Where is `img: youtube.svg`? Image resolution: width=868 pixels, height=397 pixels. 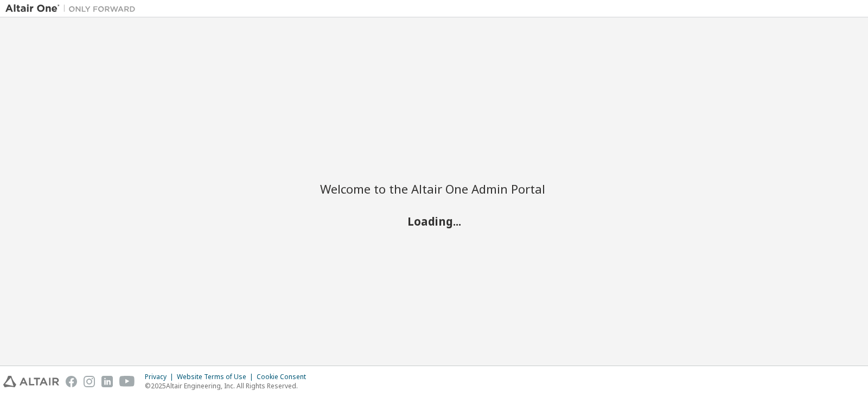 img: youtube.svg is located at coordinates (127, 381).